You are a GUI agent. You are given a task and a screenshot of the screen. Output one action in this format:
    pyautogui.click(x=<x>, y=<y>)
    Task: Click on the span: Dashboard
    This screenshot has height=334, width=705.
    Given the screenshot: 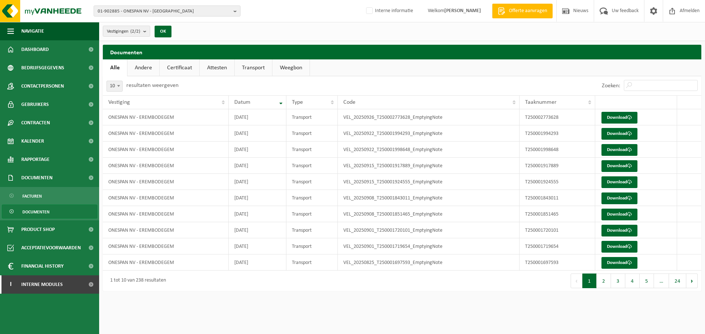 What is the action you would take?
    pyautogui.click(x=35, y=50)
    